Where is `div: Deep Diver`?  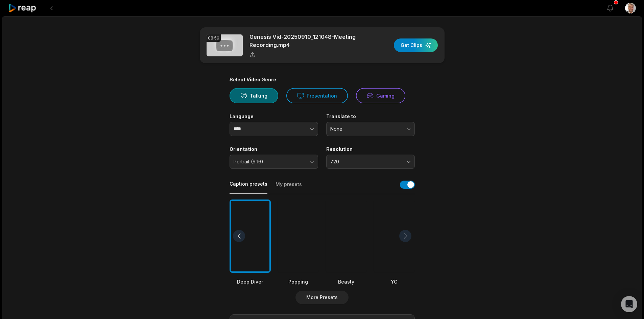 div: Deep Diver is located at coordinates (250, 281).